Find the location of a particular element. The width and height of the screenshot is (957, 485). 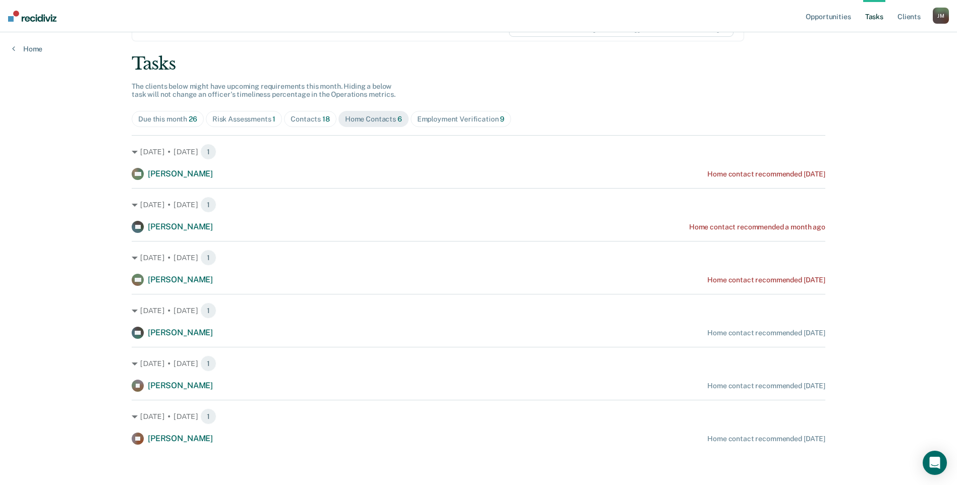

button: JM is located at coordinates (941, 16).